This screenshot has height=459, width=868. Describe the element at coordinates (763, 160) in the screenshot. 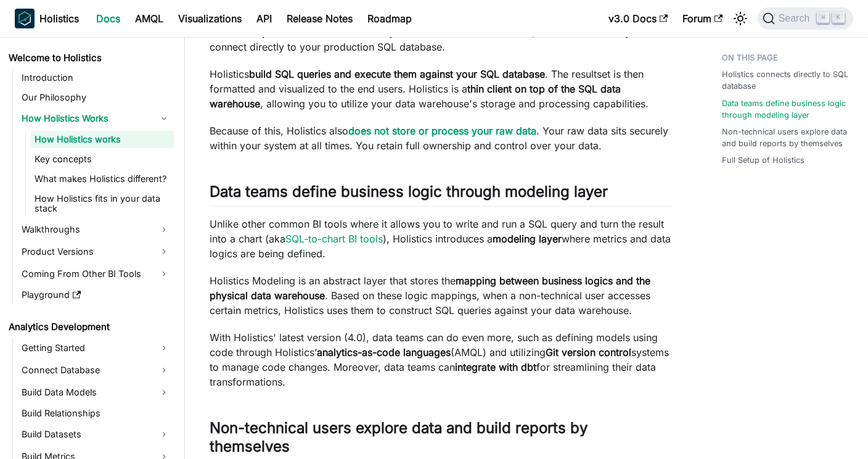

I see `a: Full Setup of Holistics` at that location.